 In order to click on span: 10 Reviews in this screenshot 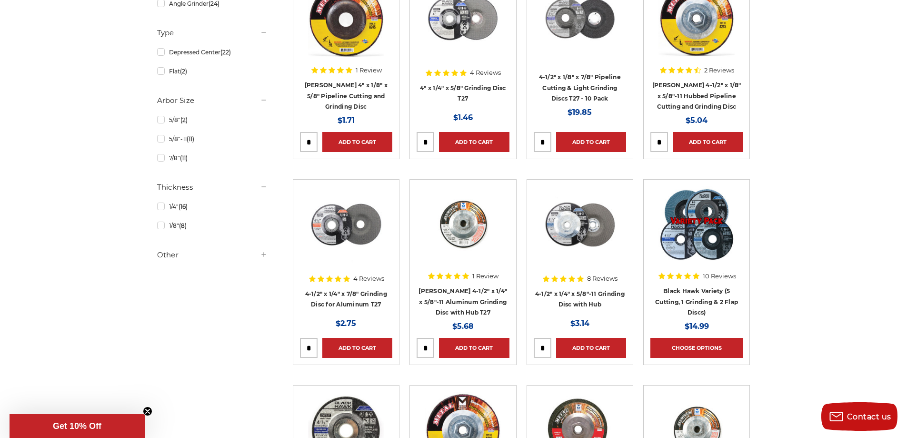, I will do `click(719, 276)`.